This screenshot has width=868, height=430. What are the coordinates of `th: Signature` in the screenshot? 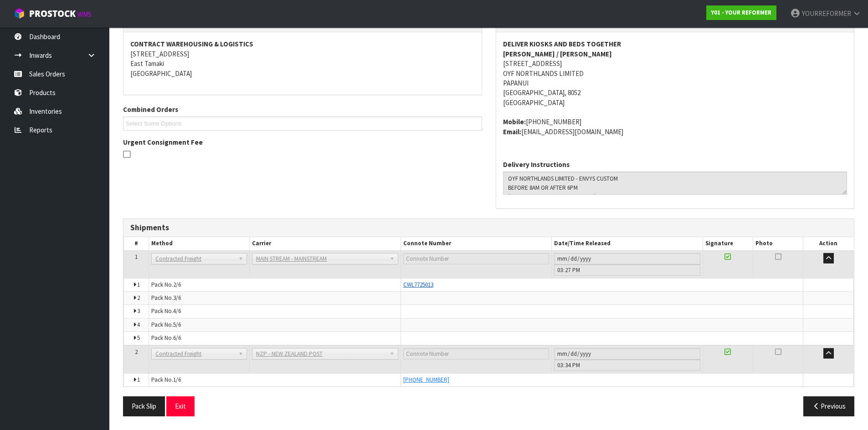 It's located at (727, 244).